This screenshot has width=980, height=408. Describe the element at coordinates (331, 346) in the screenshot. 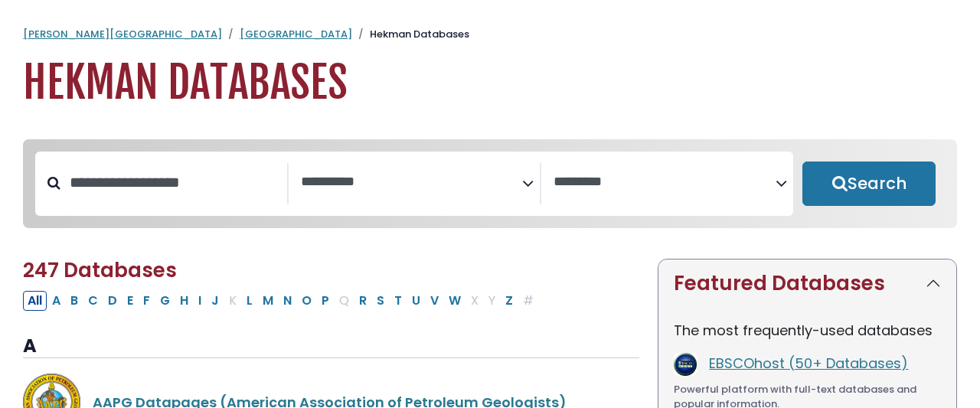

I see `h3: A` at that location.